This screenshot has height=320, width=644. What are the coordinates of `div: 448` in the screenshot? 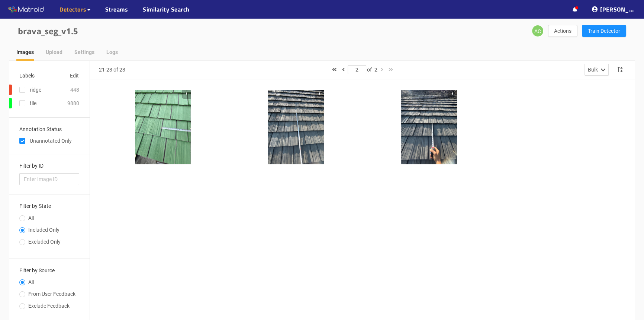 It's located at (75, 90).